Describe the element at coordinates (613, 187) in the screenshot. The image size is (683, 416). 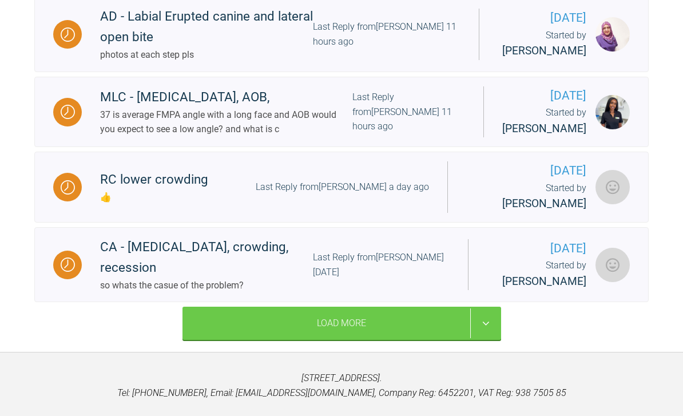
I see `img: Roekshana Shar` at that location.